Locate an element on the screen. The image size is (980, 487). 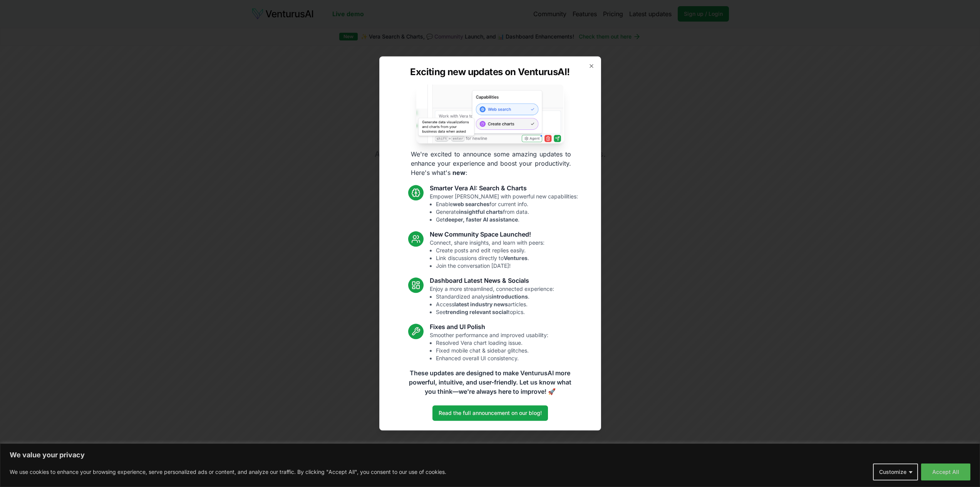
a: Read the full announcement on our blog! is located at coordinates (490, 414).